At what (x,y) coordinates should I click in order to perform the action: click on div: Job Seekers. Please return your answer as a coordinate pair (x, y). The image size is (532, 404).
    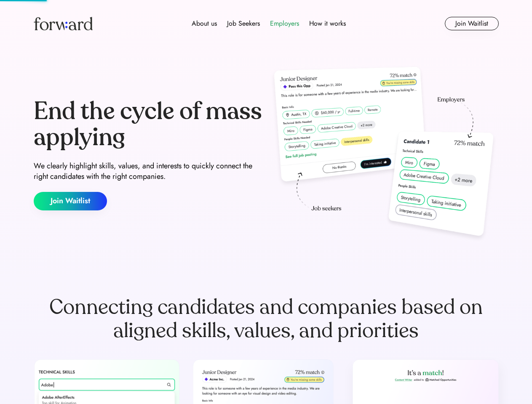
    Looking at the image, I should click on (243, 23).